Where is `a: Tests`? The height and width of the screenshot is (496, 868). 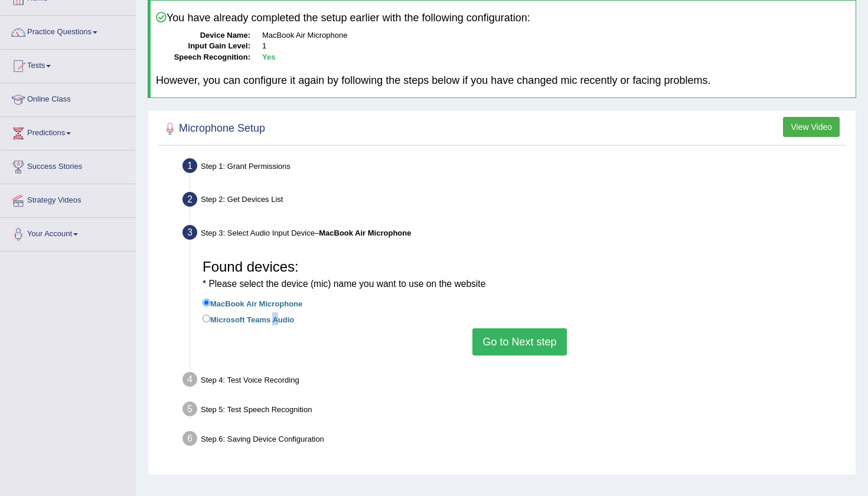 a: Tests is located at coordinates (68, 65).